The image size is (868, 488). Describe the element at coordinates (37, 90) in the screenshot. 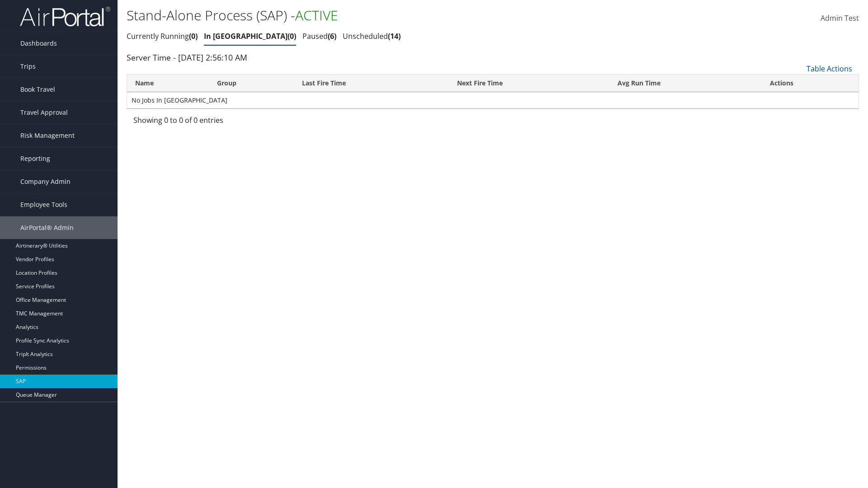

I see `span: Book Travel` at that location.